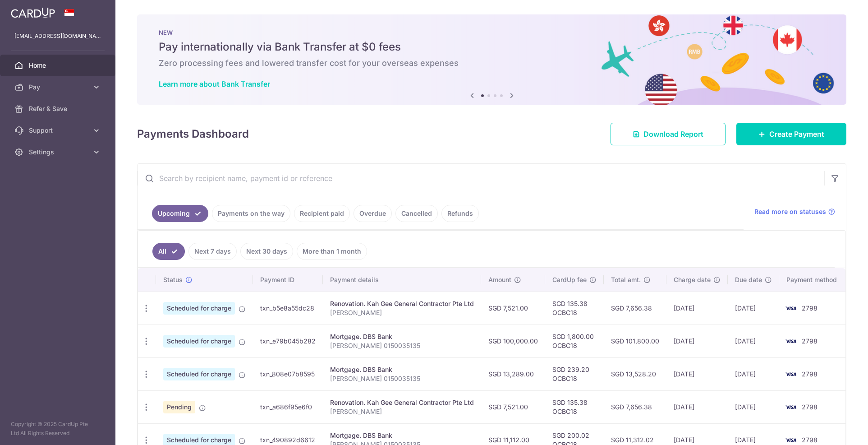  Describe the element at coordinates (635, 373) in the screenshot. I see `td: SGD 13,528.20` at that location.